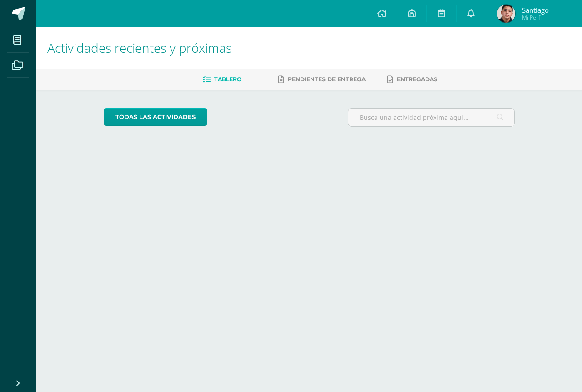 Image resolution: width=582 pixels, height=392 pixels. Describe the element at coordinates (535, 10) in the screenshot. I see `span: Santiago` at that location.